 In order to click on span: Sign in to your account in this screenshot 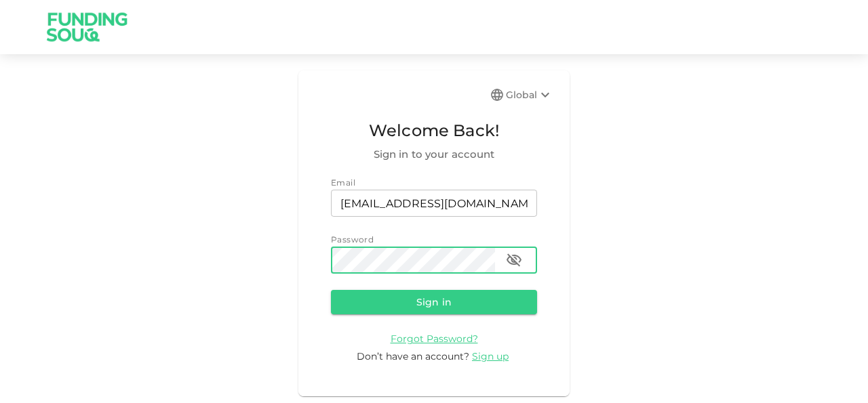, I will do `click(434, 154)`.